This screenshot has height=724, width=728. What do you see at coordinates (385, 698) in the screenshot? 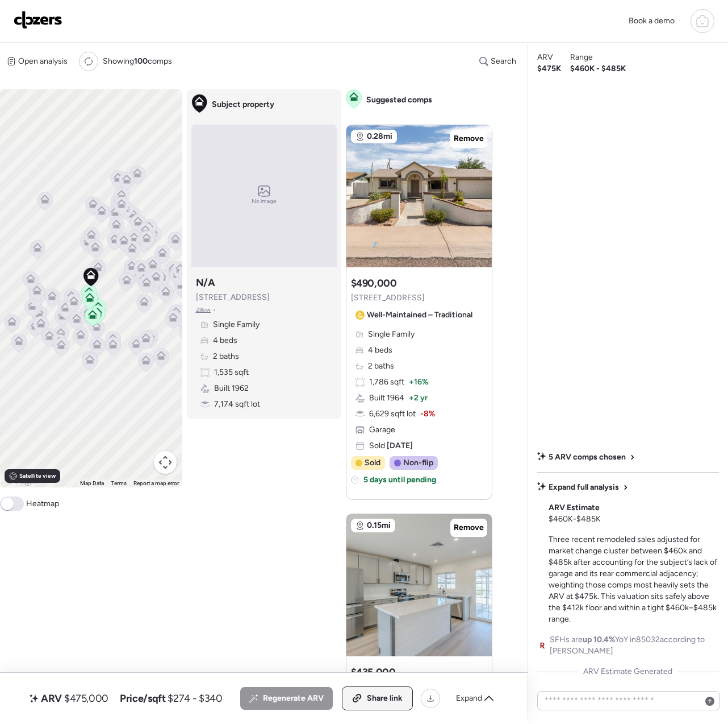
I see `span: Share link` at bounding box center [385, 698].